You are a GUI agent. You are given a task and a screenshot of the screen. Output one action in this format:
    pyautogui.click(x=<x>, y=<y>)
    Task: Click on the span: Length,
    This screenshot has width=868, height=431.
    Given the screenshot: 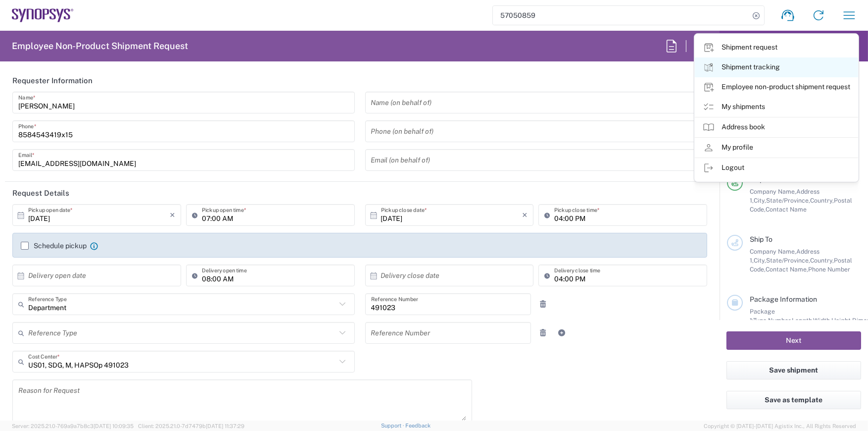 What is the action you would take?
    pyautogui.click(x=802, y=320)
    